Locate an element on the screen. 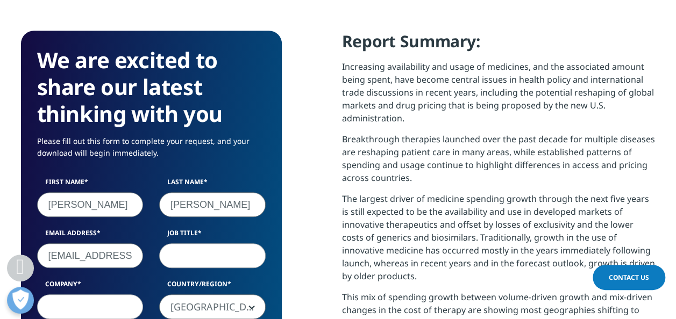  p: Increasing availability and usage of medicines, and the associated amount being spent, have becom... is located at coordinates (498, 96).